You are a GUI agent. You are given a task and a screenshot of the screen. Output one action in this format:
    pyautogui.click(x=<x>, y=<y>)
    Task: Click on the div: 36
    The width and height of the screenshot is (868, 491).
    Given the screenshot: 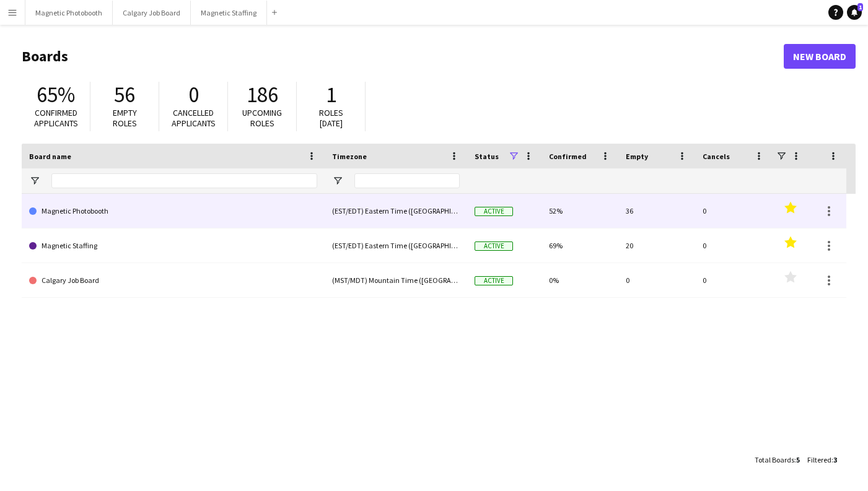 What is the action you would take?
    pyautogui.click(x=657, y=211)
    